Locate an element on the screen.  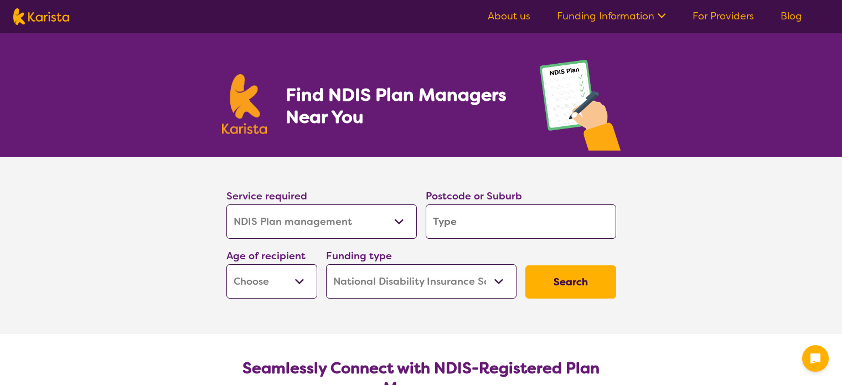
a: Funding Information is located at coordinates (611, 16).